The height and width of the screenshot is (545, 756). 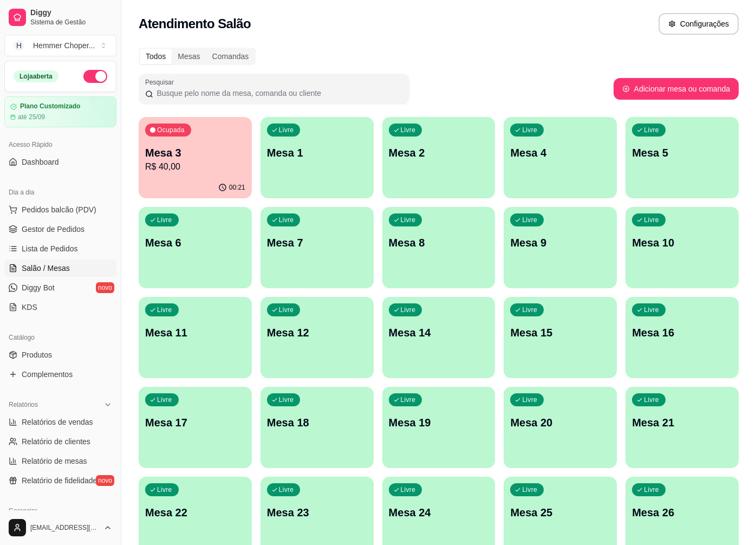 What do you see at coordinates (71, 13) in the screenshot?
I see `span: Diggy` at bounding box center [71, 13].